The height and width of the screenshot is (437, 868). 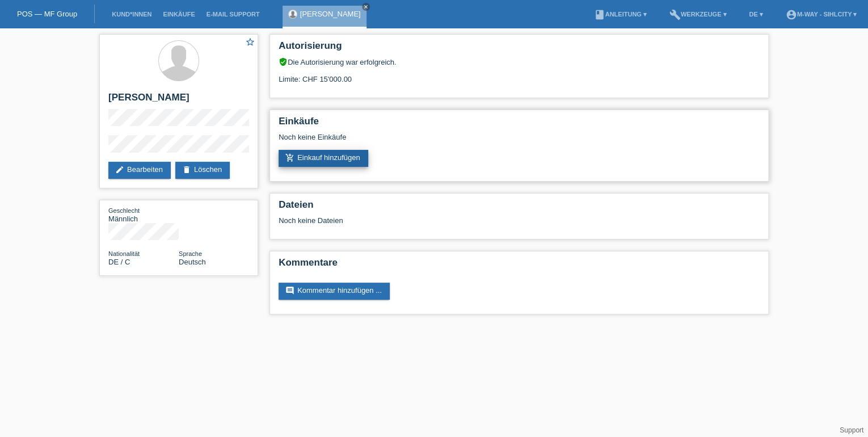 I want to click on i: build, so click(x=675, y=15).